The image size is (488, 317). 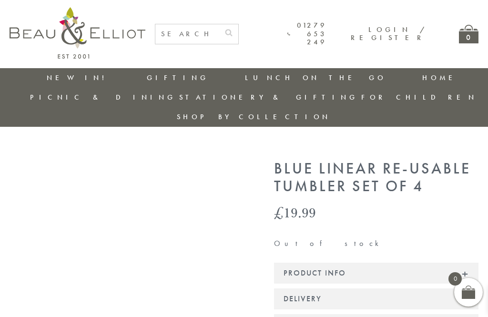 I want to click on a: Lunch On The Go, so click(x=315, y=78).